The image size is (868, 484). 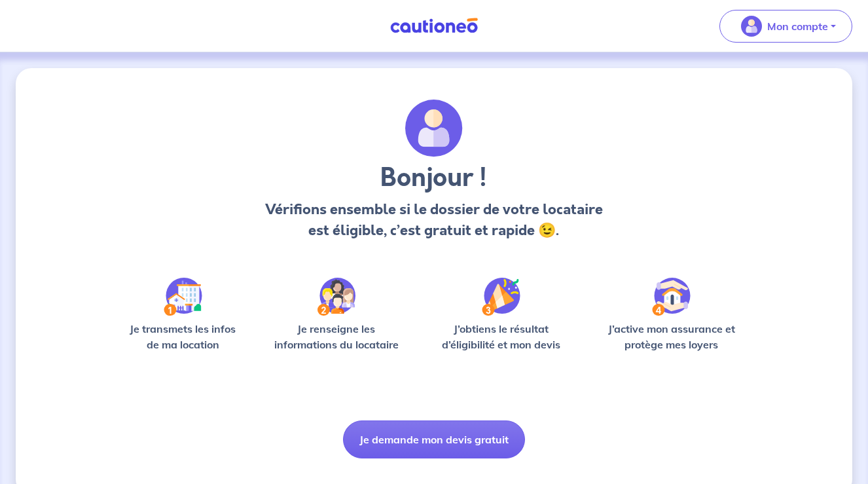 What do you see at coordinates (183, 337) in the screenshot?
I see `p: Je transmets les infos de ma location` at bounding box center [183, 337].